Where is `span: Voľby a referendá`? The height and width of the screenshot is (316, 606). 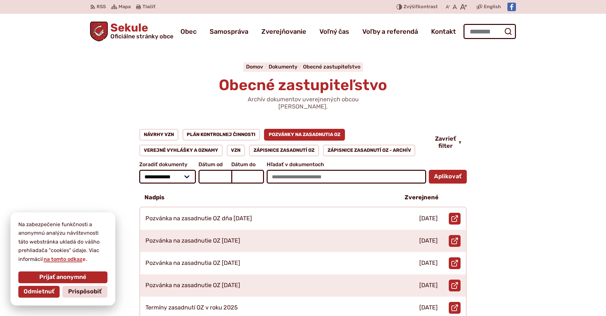 span: Voľby a referendá is located at coordinates (390, 31).